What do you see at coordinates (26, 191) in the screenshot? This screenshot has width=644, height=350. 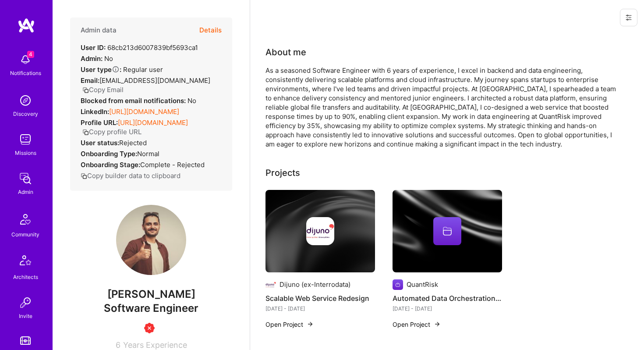 I see `div: Admin` at bounding box center [26, 191].